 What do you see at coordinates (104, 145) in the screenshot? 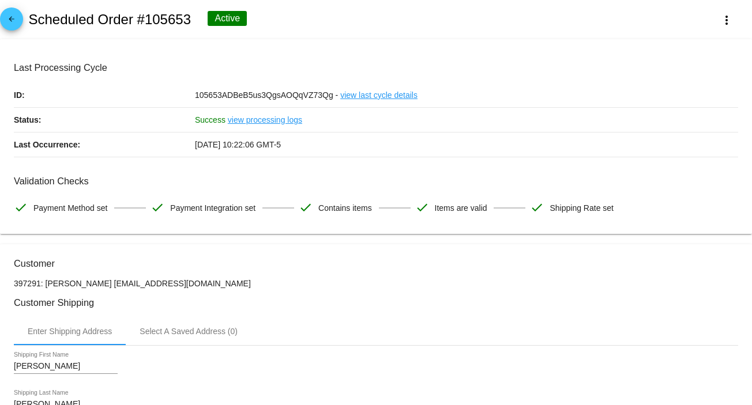
I see `p: Last Occurrence:` at bounding box center [104, 145].